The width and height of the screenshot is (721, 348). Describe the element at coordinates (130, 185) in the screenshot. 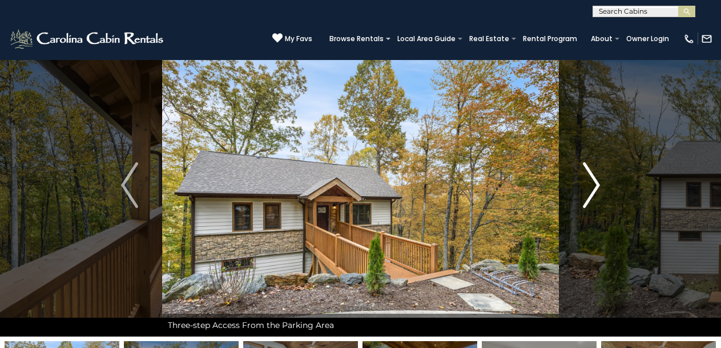

I see `button: Previous` at that location.